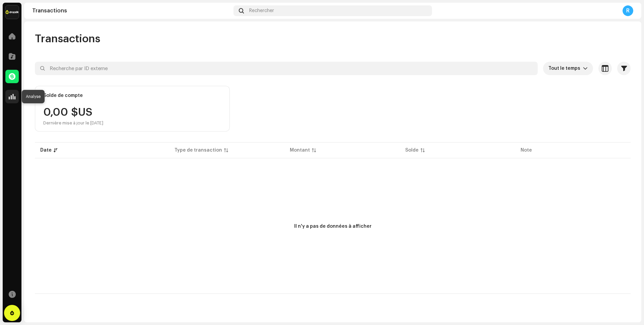  I want to click on div: Solde de compte, so click(63, 95).